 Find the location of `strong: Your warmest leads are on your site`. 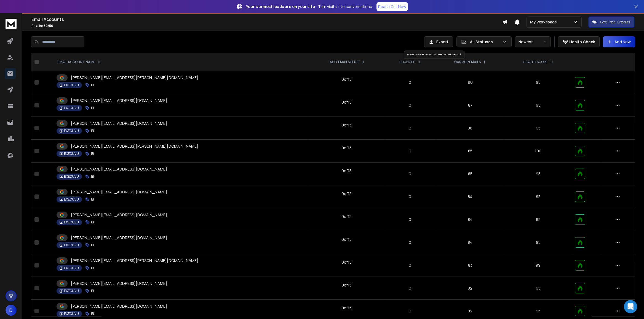

strong: Your warmest leads are on your site is located at coordinates (280, 6).